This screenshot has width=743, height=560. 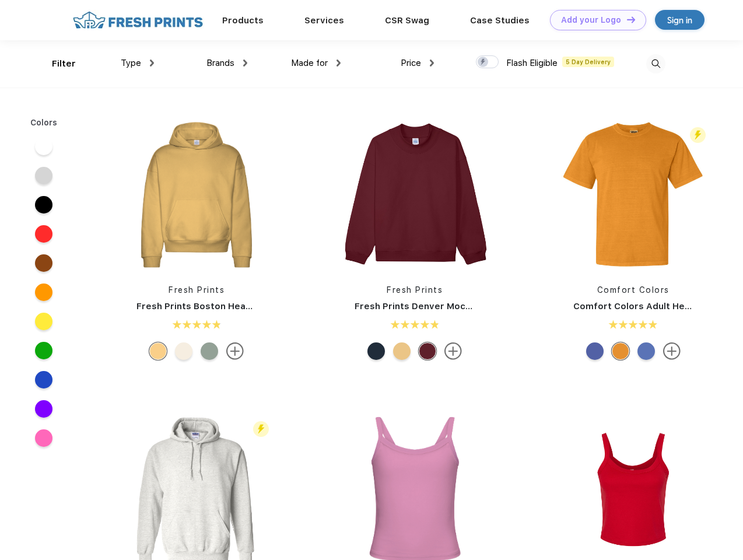 What do you see at coordinates (679, 20) in the screenshot?
I see `a: Sign in` at bounding box center [679, 20].